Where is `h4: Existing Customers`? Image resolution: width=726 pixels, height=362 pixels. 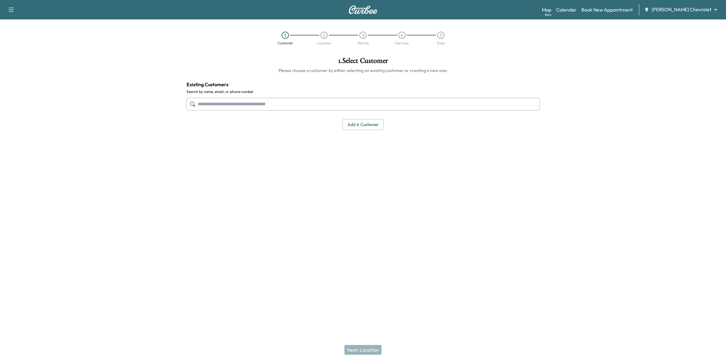 h4: Existing Customers is located at coordinates (363, 84).